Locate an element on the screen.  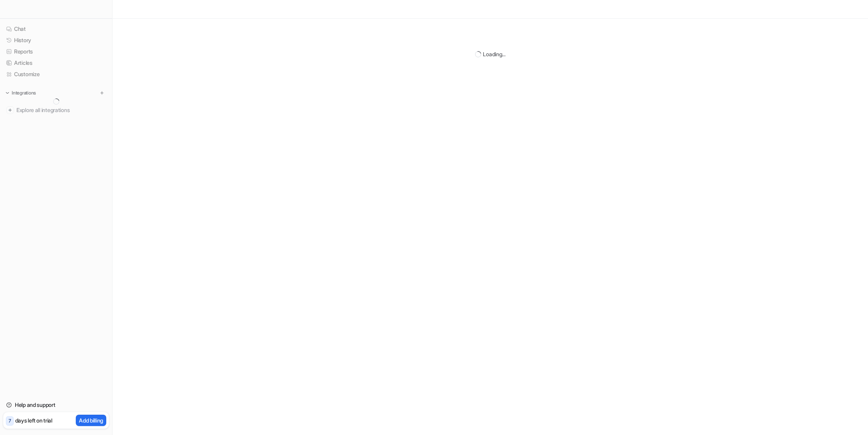
div: Loading... is located at coordinates (494, 54).